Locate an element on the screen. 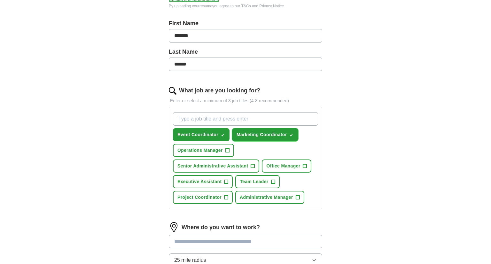 The width and height of the screenshot is (491, 264). button: Project Coordinator is located at coordinates (203, 197).